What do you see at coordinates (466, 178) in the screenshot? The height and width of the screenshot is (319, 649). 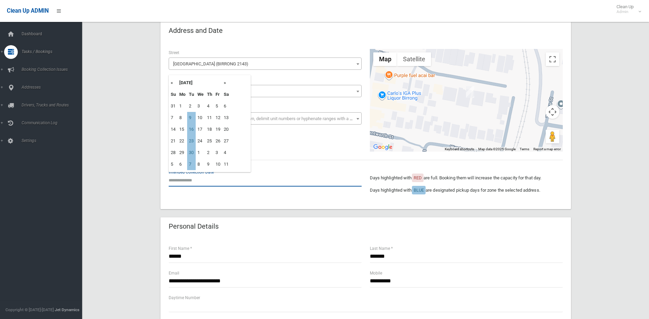 I see `p: Days highlighted with are full. Booking them will increase the capacity for that day.` at bounding box center [466, 178].